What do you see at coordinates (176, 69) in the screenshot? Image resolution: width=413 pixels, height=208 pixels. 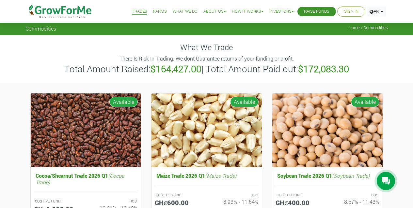 I see `b: $164,427.00` at bounding box center [176, 69].